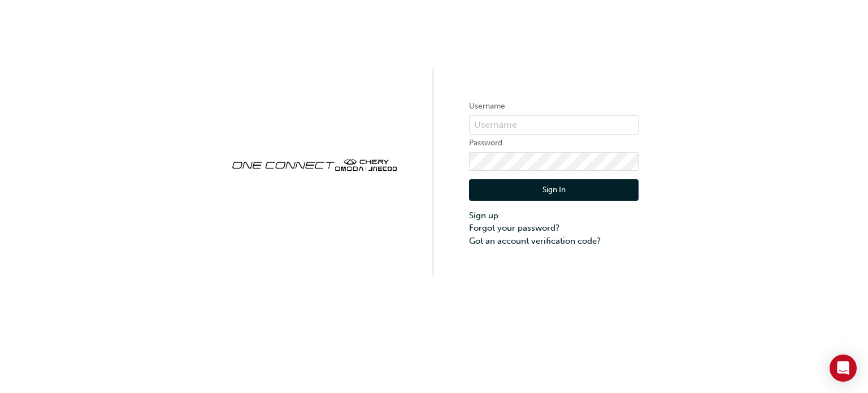  I want to click on button: Sign In, so click(554, 190).